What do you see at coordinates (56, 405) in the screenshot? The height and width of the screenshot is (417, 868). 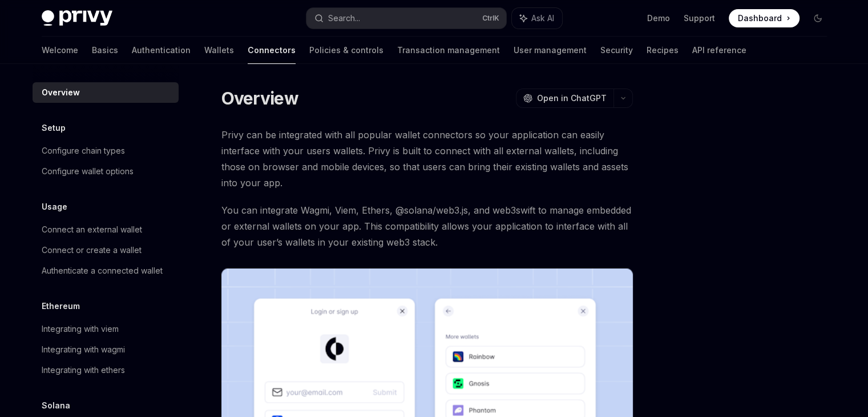 I see `h5: Solana` at bounding box center [56, 405].